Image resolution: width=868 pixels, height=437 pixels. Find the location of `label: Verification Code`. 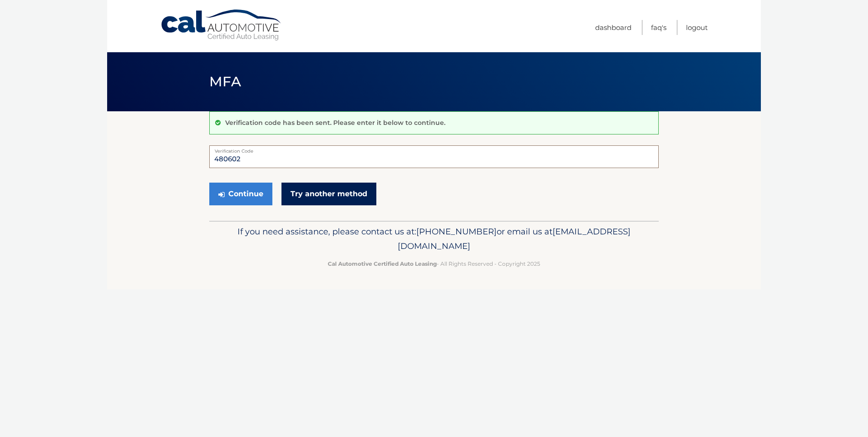

label: Verification Code is located at coordinates (434, 149).